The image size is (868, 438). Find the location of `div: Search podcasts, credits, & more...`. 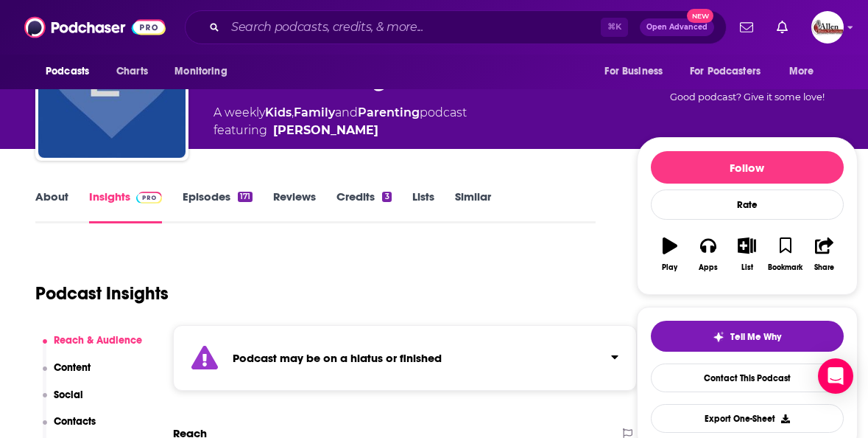

div: Search podcasts, credits, & more... is located at coordinates (456, 27).